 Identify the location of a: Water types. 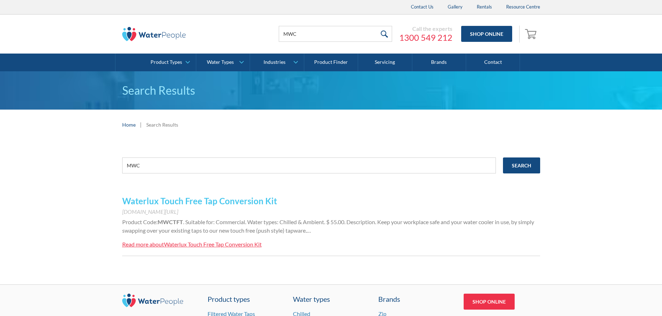
(331, 299).